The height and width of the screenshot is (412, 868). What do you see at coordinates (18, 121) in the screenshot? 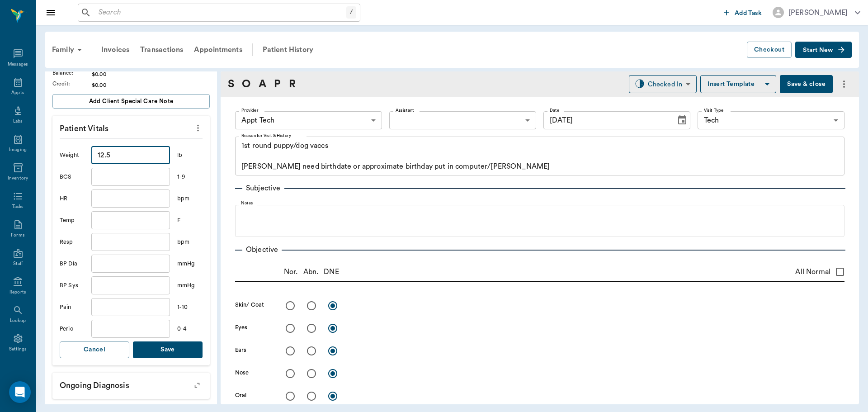
I see `div: Labs` at bounding box center [18, 121].